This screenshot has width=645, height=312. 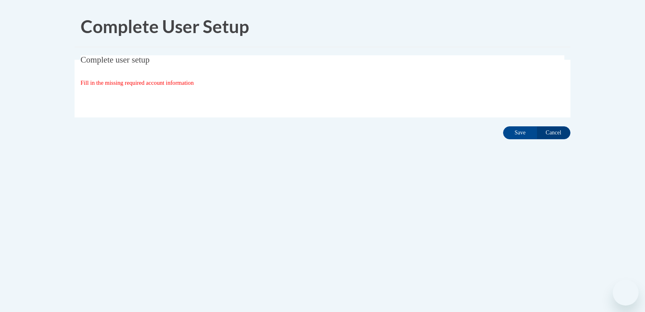 I want to click on input: Save, so click(x=520, y=133).